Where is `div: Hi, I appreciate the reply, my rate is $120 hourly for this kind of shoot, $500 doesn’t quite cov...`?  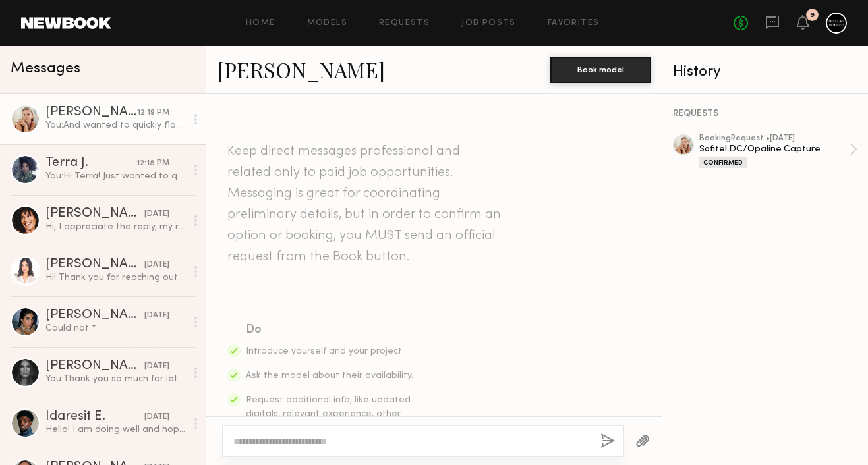 div: Hi, I appreciate the reply, my rate is $120 hourly for this kind of shoot, $500 doesn’t quite cov... is located at coordinates (115, 227).